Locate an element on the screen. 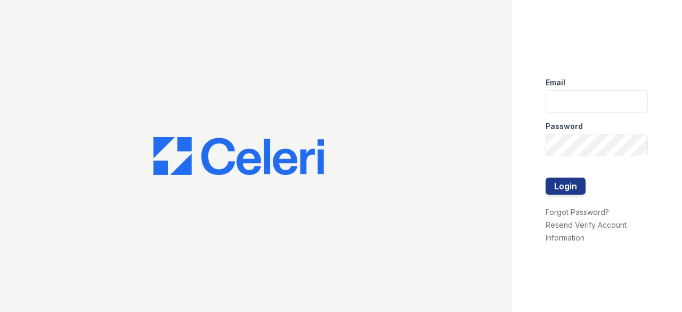  label: Password is located at coordinates (564, 126).